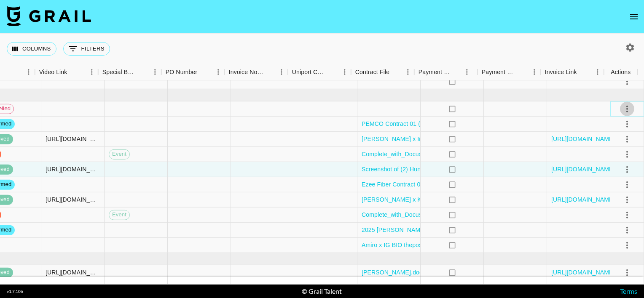 This screenshot has width=644, height=298. I want to click on a: Amiro x IG BIO thepositivelady Influencer Agreement - HydraGlow Booster & PDRN Serum Kit 9.22.pdf, so click(498, 245).